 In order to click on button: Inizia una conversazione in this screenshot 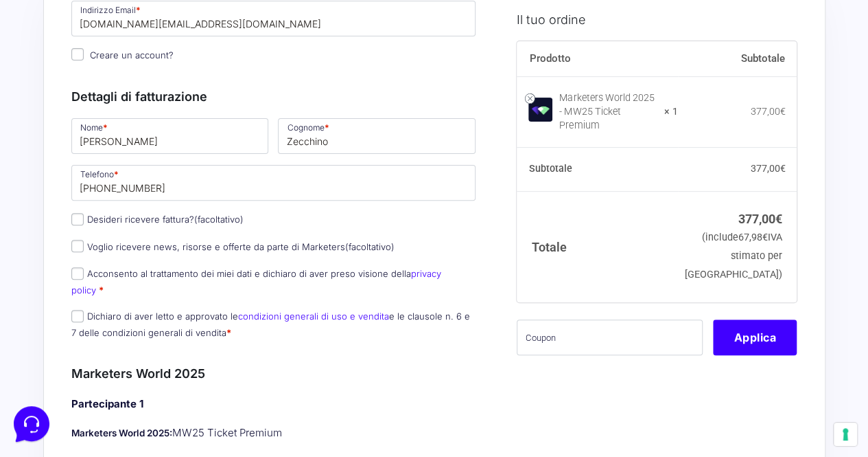, I will do `click(137, 129)`.